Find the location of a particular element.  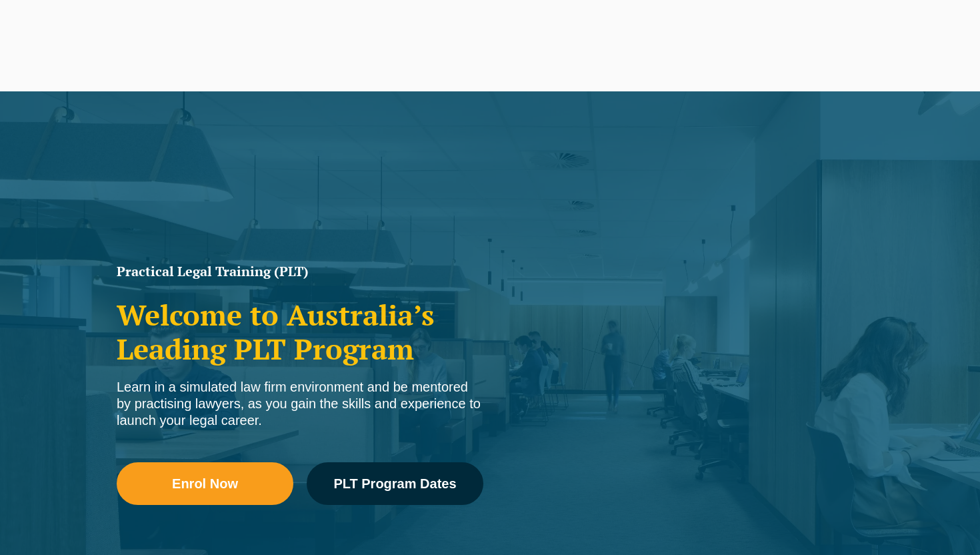

span: Enrol Now is located at coordinates (205, 484).